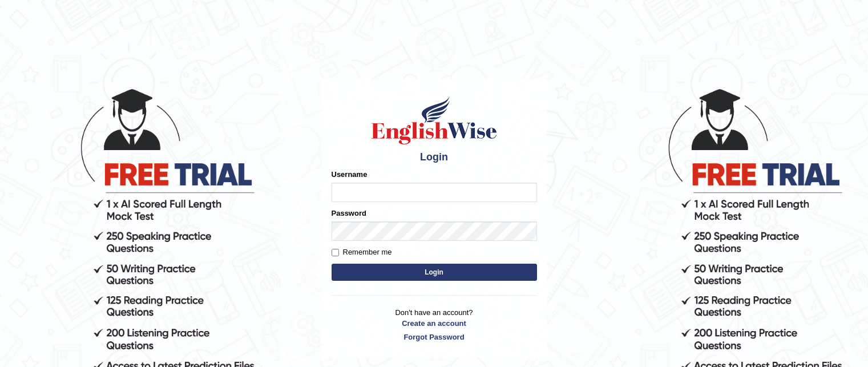  Describe the element at coordinates (349, 213) in the screenshot. I see `label: Password` at that location.